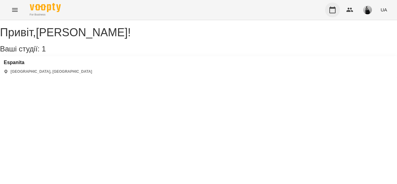  I want to click on button: UA, so click(384, 10).